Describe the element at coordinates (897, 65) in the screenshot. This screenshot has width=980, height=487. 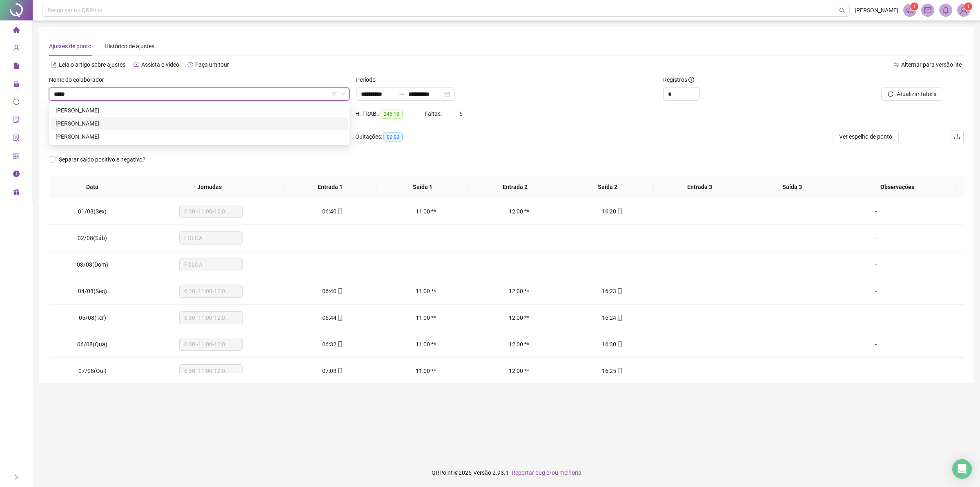
I see `span: swap` at that location.